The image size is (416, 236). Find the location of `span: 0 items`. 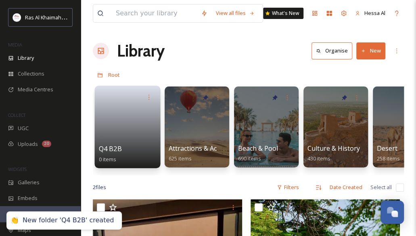

span: 0 items is located at coordinates (108, 159).